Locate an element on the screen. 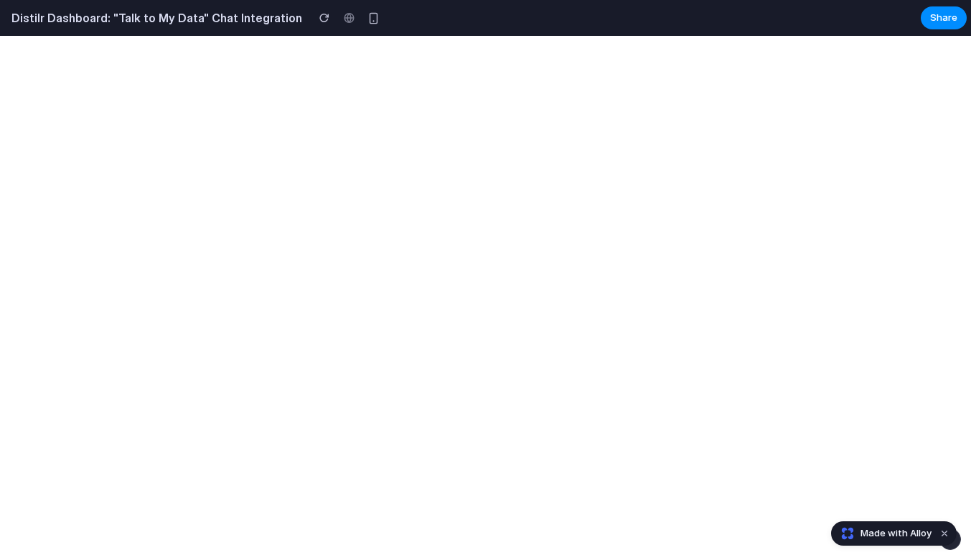  h2: Distilr Dashboard: "Talk to My Data" Chat Integration is located at coordinates (153, 18).